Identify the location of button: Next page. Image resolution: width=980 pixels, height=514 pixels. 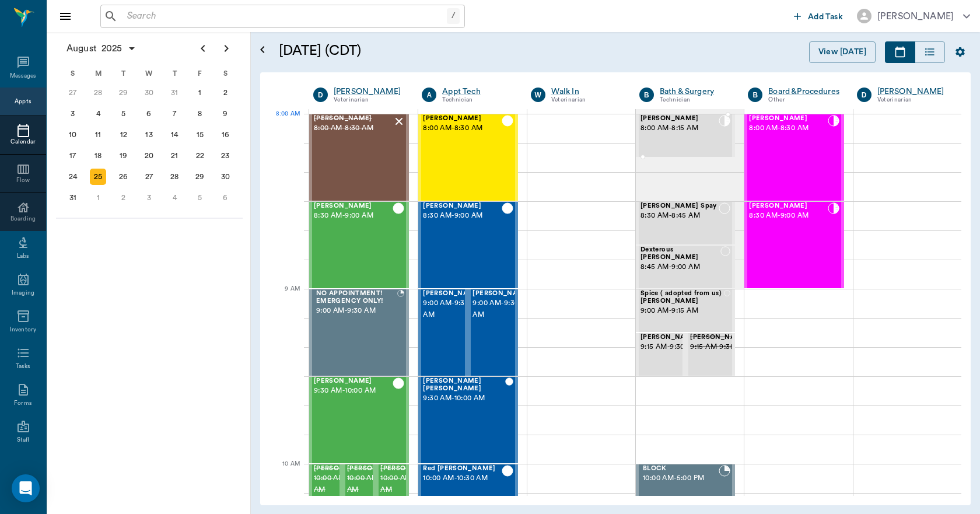
(226, 49).